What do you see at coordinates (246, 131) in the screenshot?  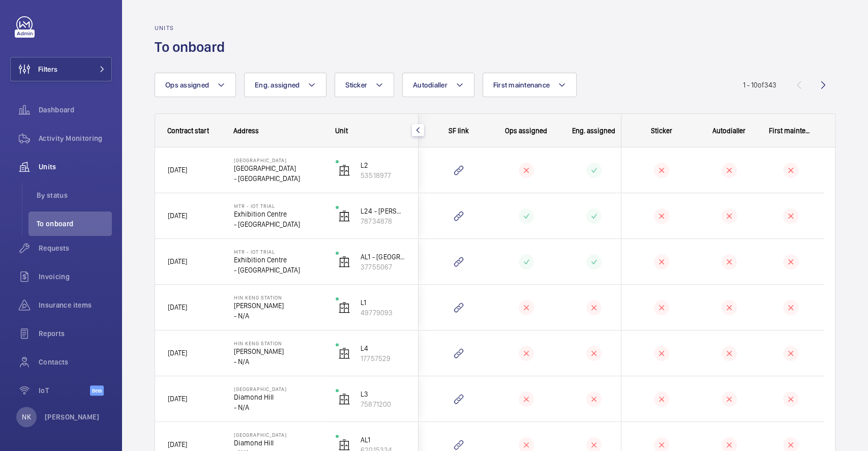 I see `span: Address` at bounding box center [246, 131].